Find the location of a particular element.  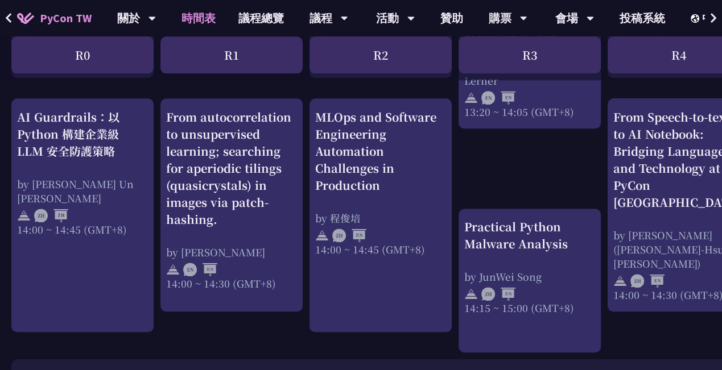

a: From autocorrelation to unsupervised learning; searching for aperiodic tilings (quasicrystals) in... is located at coordinates (231, 205).